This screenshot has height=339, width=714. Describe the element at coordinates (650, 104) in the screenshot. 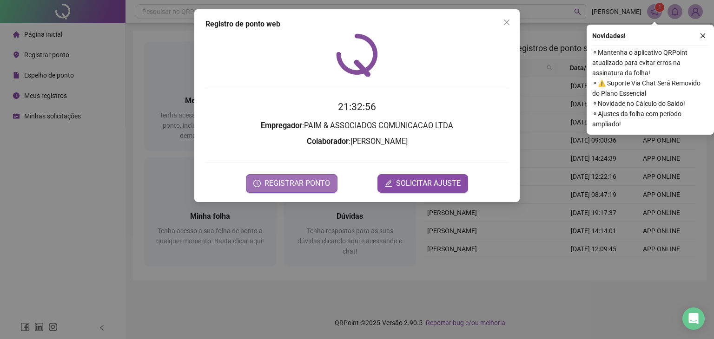

I see `span: ⚬ Novidade no Cálculo do Saldo!` at that location.